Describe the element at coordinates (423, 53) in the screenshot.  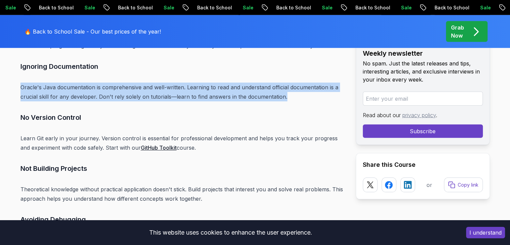
I see `h2: Weekly newsletter` at that location.